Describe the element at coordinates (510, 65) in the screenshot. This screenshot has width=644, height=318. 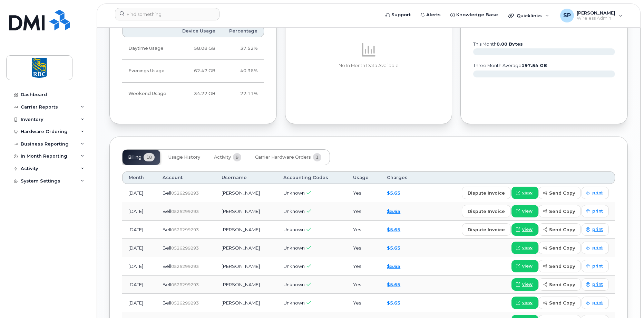
I see `text: three month average` at that location.